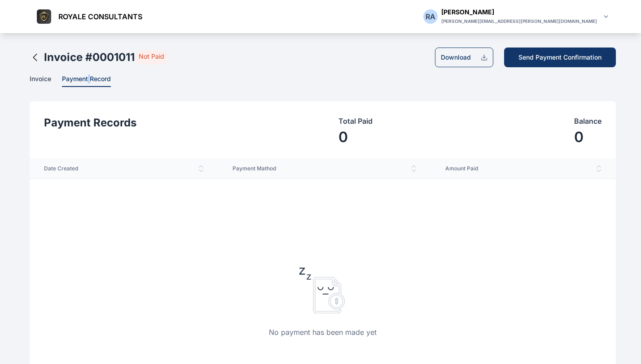  Describe the element at coordinates (100, 16) in the screenshot. I see `span: ROYALE CONSULTANTS` at that location.